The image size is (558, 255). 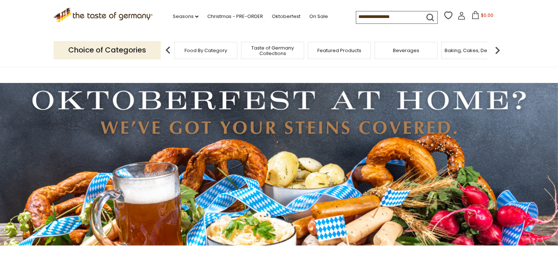 I want to click on span: $0.00, so click(x=487, y=15).